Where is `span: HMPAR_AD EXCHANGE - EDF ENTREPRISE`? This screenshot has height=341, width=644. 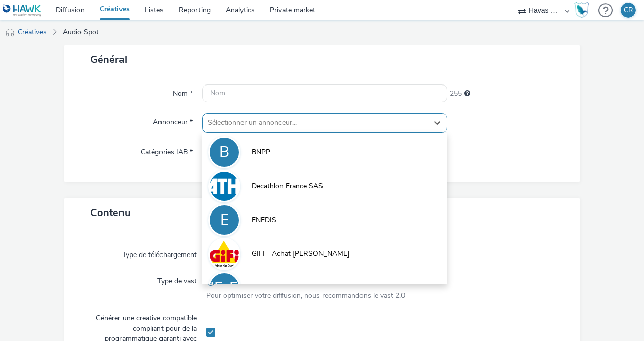
span: HMPAR_AD EXCHANGE - EDF ENTREPRISE is located at coordinates (324, 288).